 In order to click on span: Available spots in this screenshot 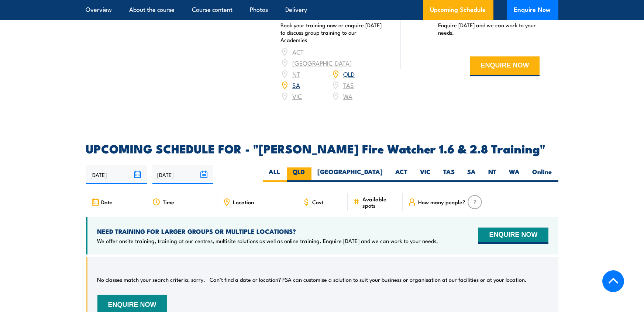, I will do `click(380, 202)`.